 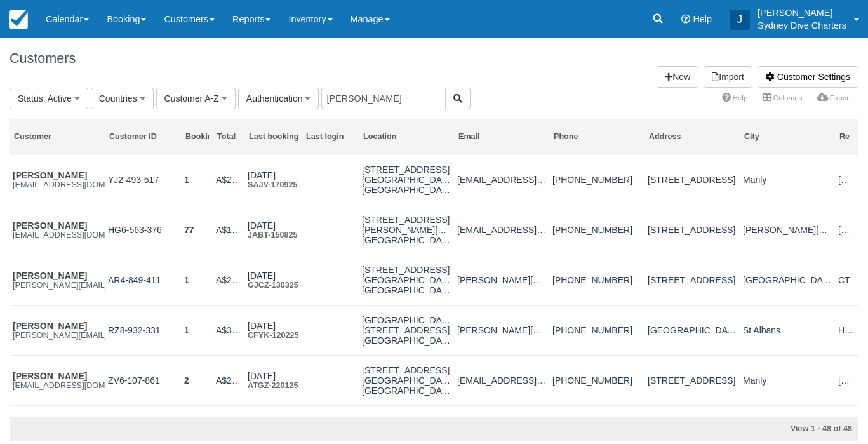 What do you see at coordinates (407, 330) in the screenshot?
I see `td: Leasey Lodge Leasey Bridge LaneSt Albans, HRT, AL4 8EFUnited Kingdom` at bounding box center [407, 330].